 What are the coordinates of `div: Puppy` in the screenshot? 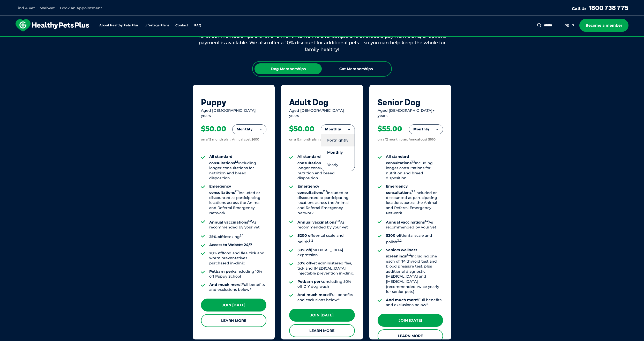 It's located at (233, 102).